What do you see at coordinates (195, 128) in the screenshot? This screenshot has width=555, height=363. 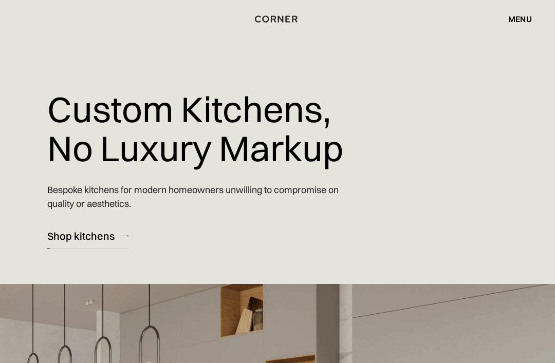 I see `h1: Custom Kitchens, No Luxury Markup` at bounding box center [195, 128].